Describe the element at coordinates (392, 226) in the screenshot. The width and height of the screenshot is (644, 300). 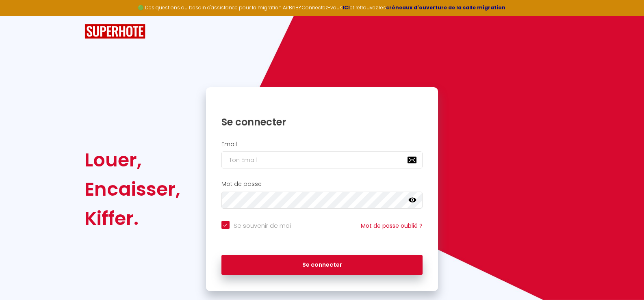
I see `a: Mot de passe oublié ?` at that location.